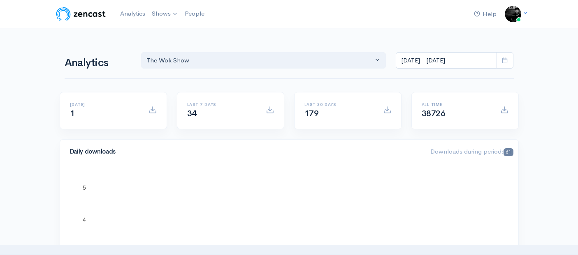  What do you see at coordinates (192, 114) in the screenshot?
I see `span: 34` at bounding box center [192, 114].